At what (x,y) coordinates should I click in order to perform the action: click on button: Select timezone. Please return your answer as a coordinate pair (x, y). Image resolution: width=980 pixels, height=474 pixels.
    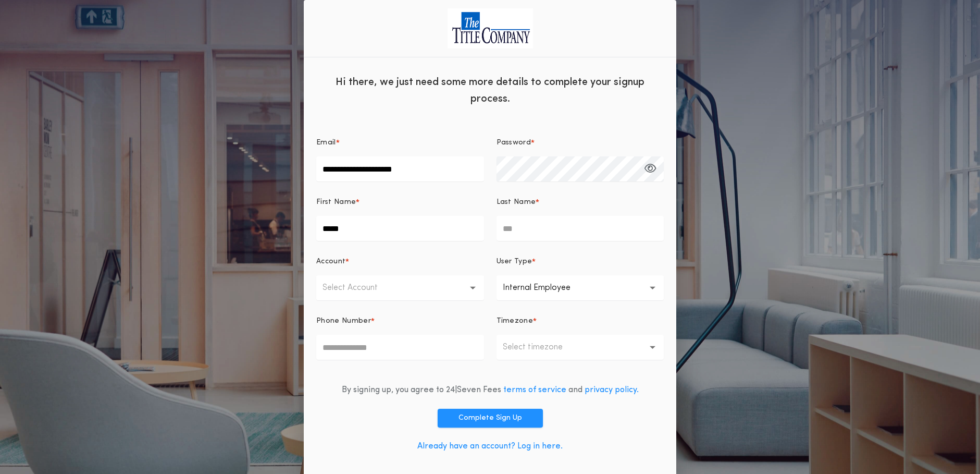
    Looking at the image, I should click on (581, 347).